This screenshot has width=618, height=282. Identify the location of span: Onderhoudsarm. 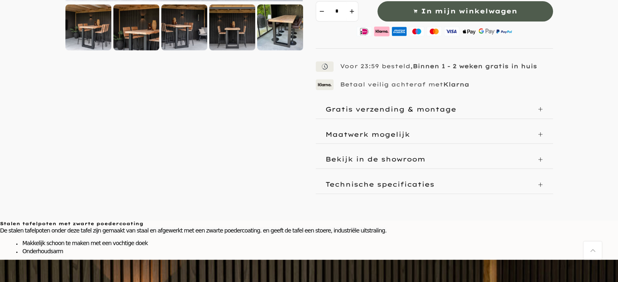
(43, 251).